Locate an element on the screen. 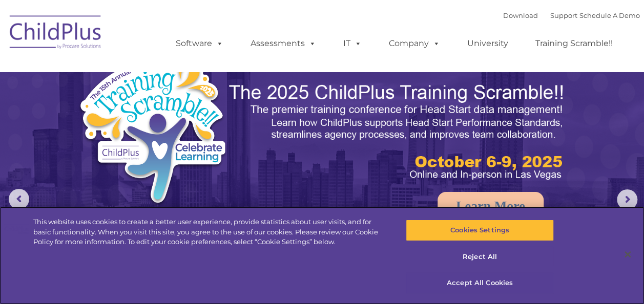 This screenshot has width=644, height=304. a: Assessments is located at coordinates (284, 44).